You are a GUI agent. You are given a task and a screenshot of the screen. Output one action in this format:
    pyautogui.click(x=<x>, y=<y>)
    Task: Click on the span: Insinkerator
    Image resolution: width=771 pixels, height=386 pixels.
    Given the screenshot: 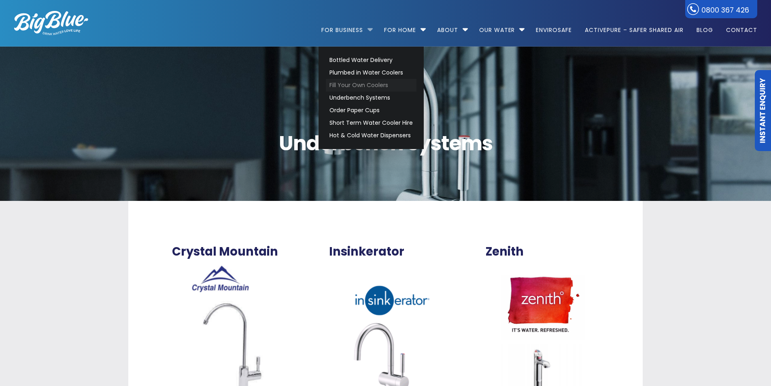 What is the action you would take?
    pyautogui.click(x=367, y=251)
    